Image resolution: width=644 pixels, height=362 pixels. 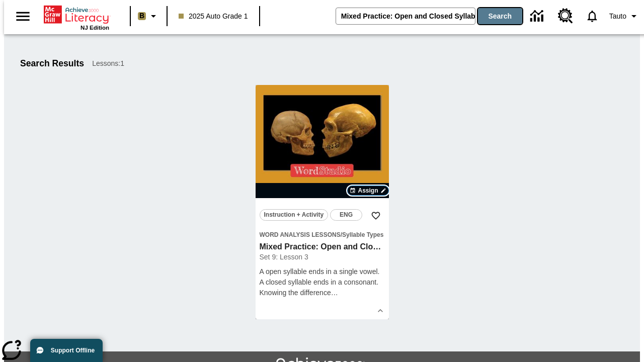 What do you see at coordinates (322, 247) in the screenshot?
I see `h3: Mixed Practice: Open and Closed Syllables` at bounding box center [322, 247].